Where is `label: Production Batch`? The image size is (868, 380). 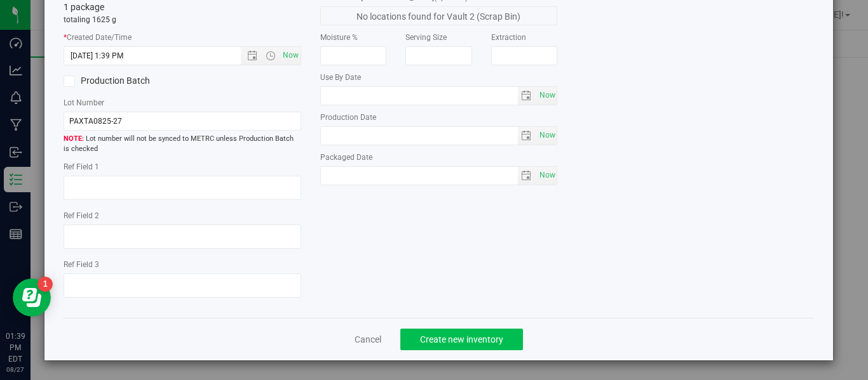 label: Production Batch is located at coordinates (119, 81).